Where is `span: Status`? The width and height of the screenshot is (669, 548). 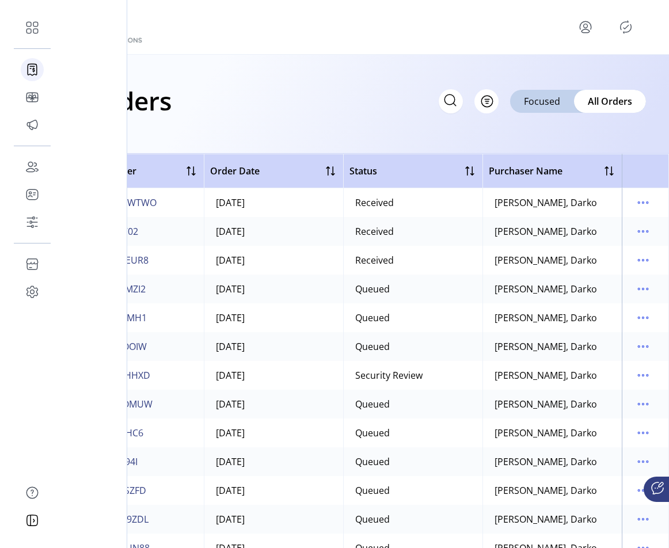 span: Status is located at coordinates (363, 171).